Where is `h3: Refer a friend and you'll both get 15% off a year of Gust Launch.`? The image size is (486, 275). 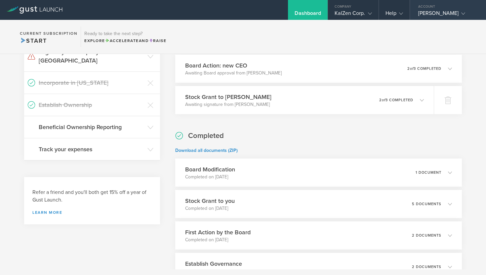
h3: Refer a friend and you'll both get 15% off a year of Gust Launch. is located at coordinates (92, 196).